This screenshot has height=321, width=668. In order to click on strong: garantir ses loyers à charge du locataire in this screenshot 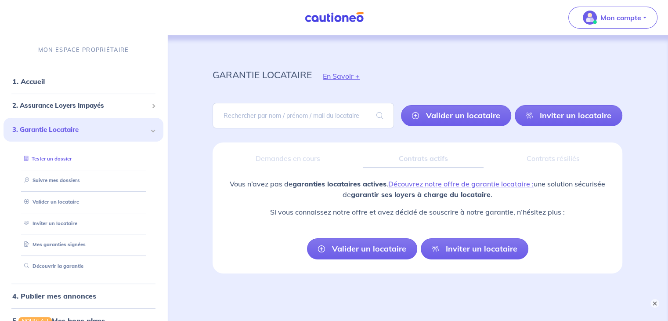, I will do `click(421, 194)`.